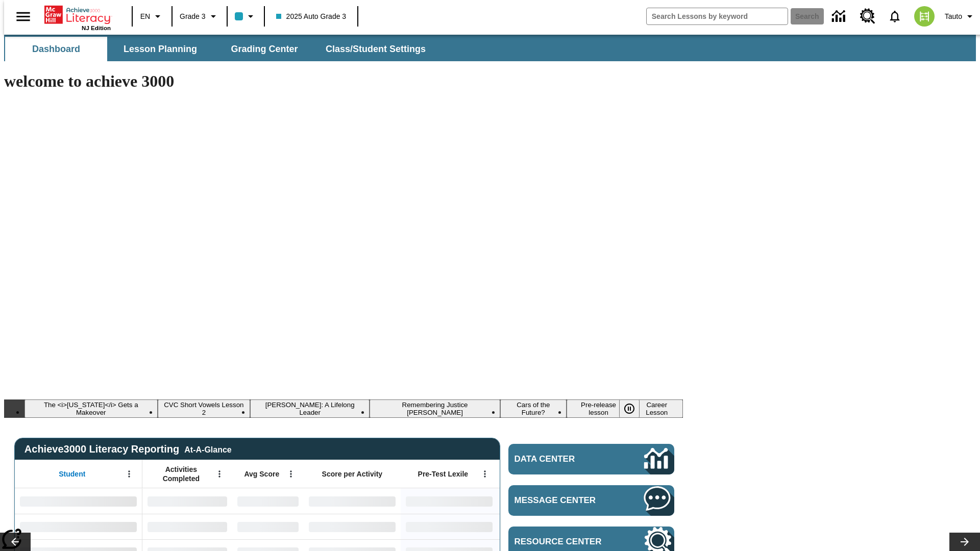 The image size is (980, 551). Describe the element at coordinates (562, 459) in the screenshot. I see `span: Data Center` at that location.